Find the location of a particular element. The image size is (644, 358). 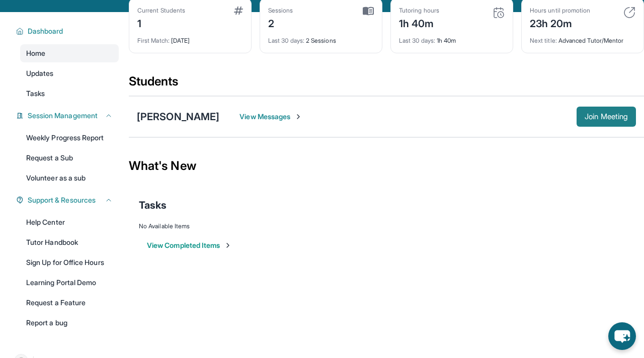

button: Join Meeting is located at coordinates (606, 117).